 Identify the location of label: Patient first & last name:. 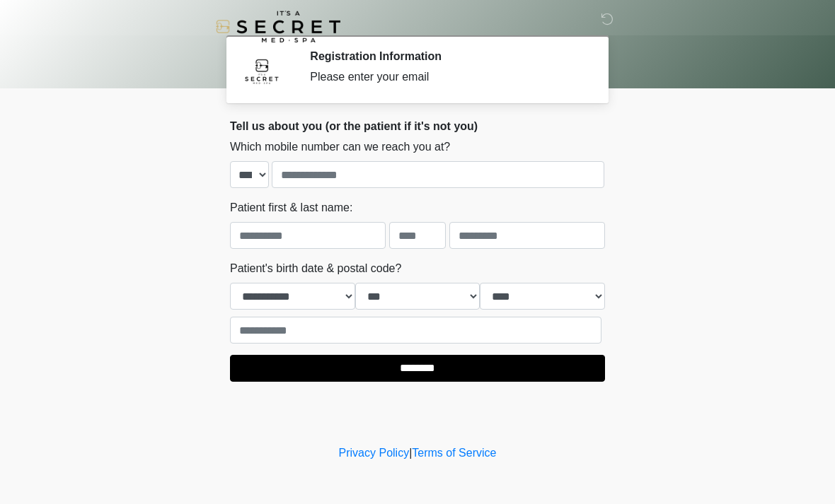
(291, 208).